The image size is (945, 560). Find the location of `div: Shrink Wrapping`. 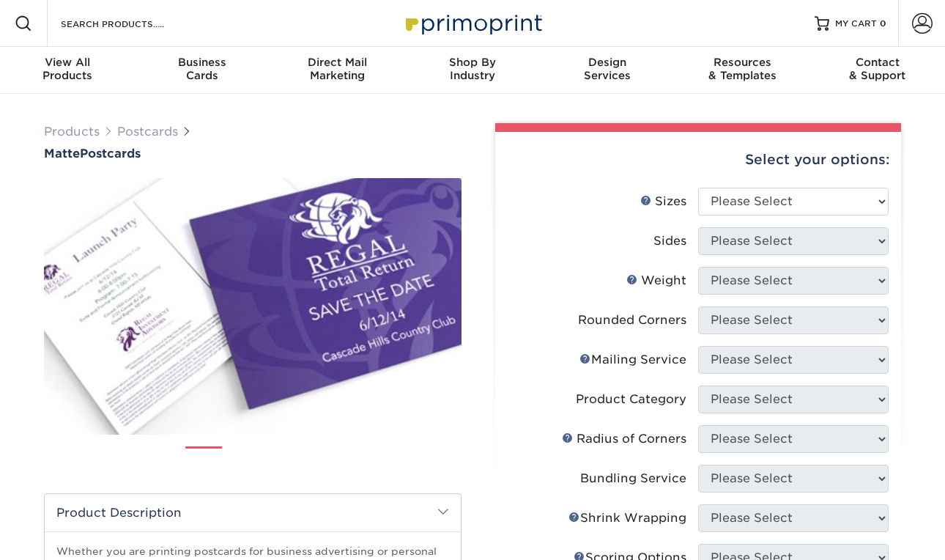

div: Shrink Wrapping is located at coordinates (628, 518).